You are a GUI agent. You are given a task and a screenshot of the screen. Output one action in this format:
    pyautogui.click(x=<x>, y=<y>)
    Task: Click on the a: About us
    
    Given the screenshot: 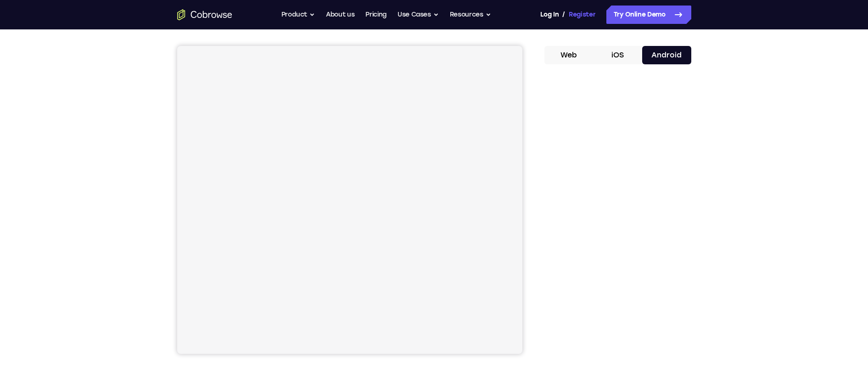 What is the action you would take?
    pyautogui.click(x=340, y=15)
    